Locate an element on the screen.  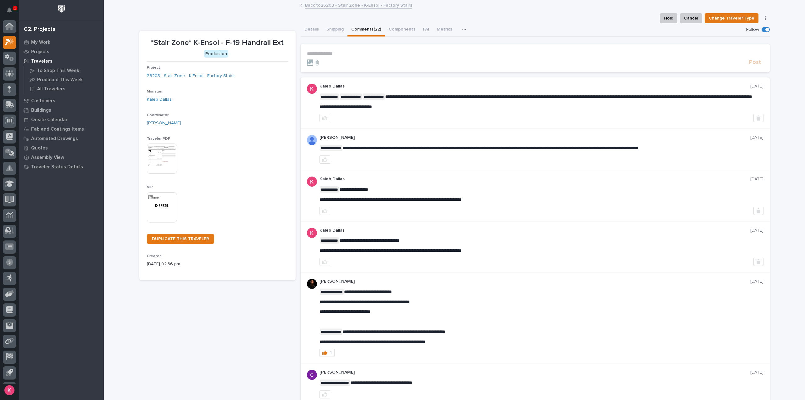
button: Comments (22) is located at coordinates (366, 30).